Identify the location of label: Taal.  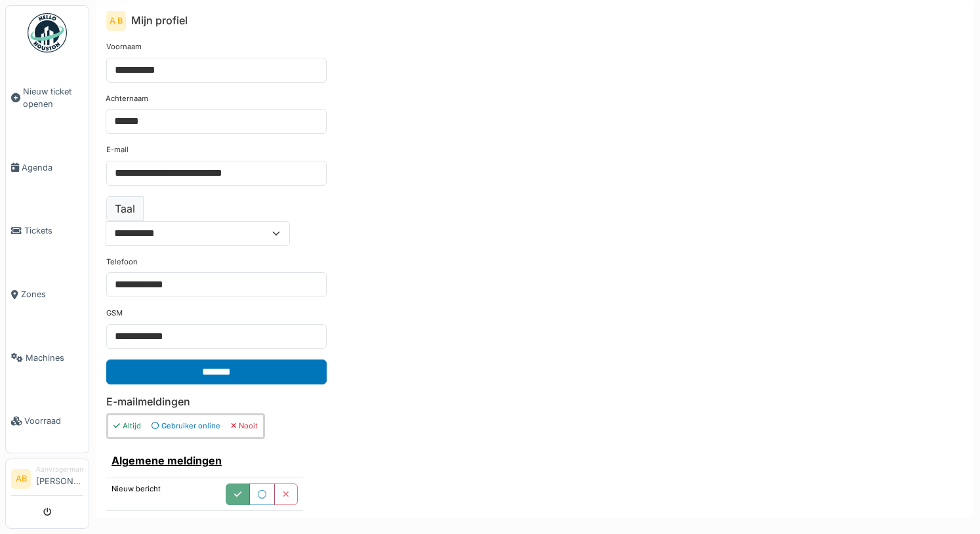
(125, 209).